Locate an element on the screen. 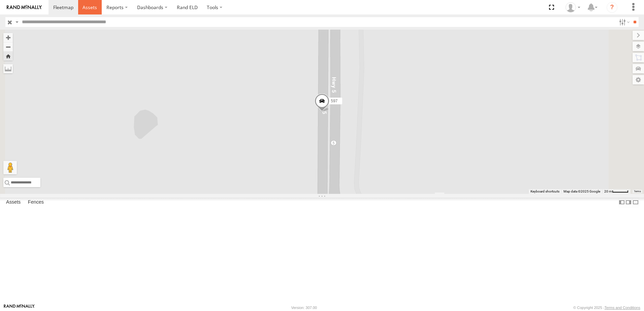  div: Version: 307.00 is located at coordinates (304, 307).